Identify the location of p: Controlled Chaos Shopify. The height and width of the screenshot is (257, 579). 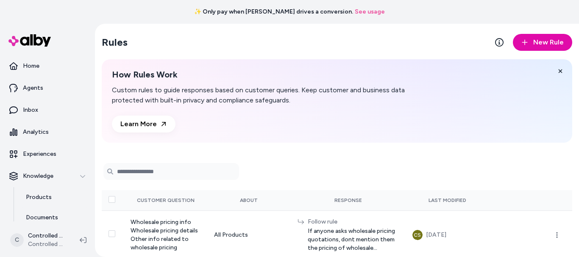
(47, 236).